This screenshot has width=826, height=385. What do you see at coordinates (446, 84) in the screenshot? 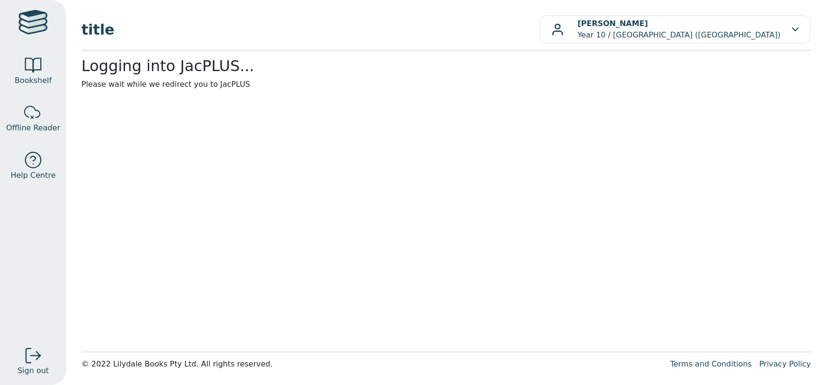
I see `p: Please wait while we redirect you to JacPLUS` at bounding box center [446, 84].